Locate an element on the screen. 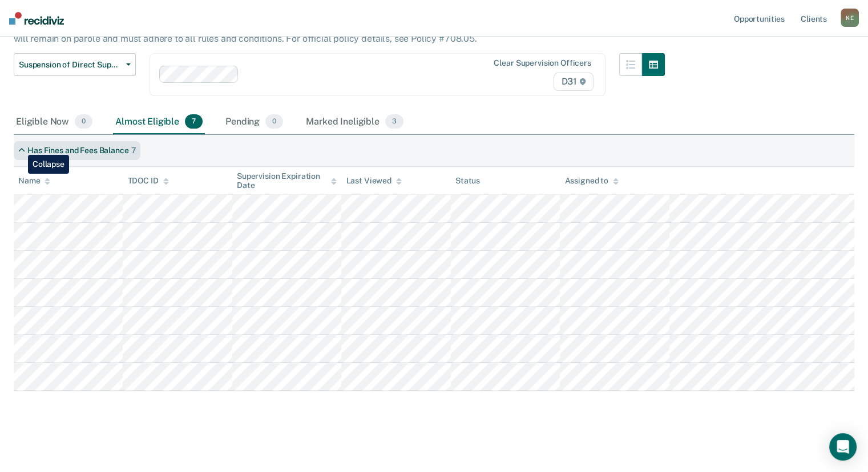 The width and height of the screenshot is (868, 472). div: Last Viewed is located at coordinates (373, 180).